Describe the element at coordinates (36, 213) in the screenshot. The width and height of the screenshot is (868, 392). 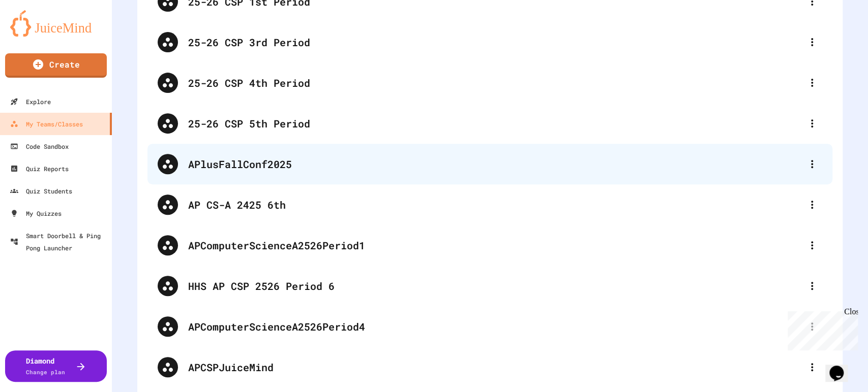
I see `div: My Quizzes` at that location.